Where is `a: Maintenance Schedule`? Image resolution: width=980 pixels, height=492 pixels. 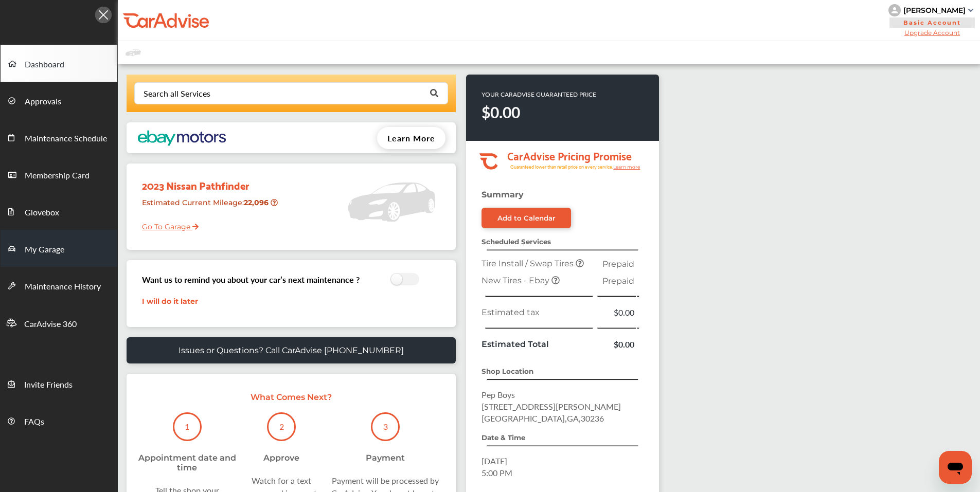
a: Maintenance Schedule is located at coordinates (59, 137).